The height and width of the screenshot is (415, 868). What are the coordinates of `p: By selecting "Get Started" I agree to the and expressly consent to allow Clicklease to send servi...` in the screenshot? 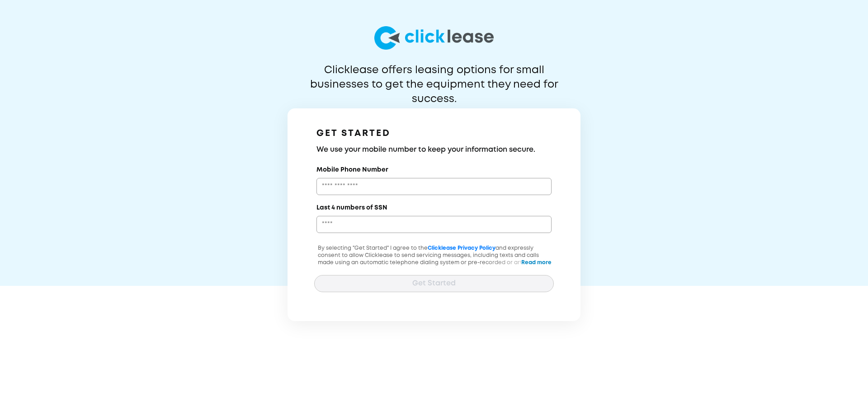 It's located at (434, 267).